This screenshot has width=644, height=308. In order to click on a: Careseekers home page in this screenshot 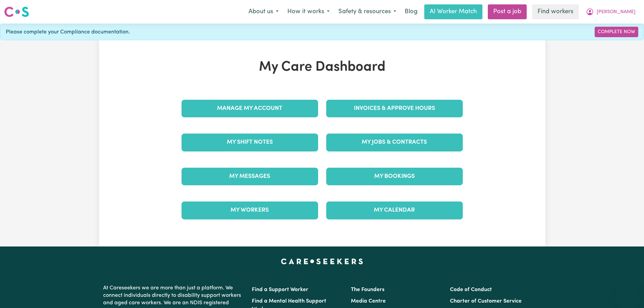, I will do `click(322, 261)`.